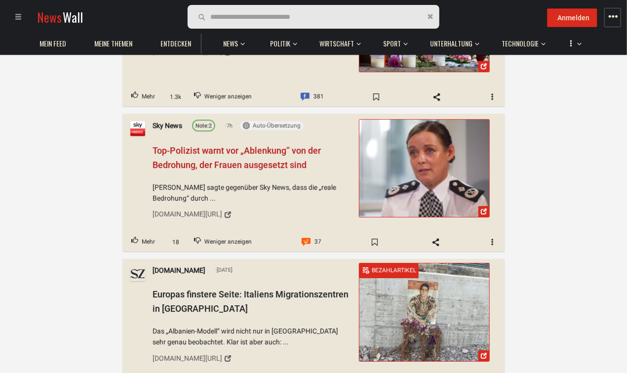 The height and width of the screenshot is (373, 627). What do you see at coordinates (572, 18) in the screenshot?
I see `button: Anmelden` at bounding box center [572, 18].